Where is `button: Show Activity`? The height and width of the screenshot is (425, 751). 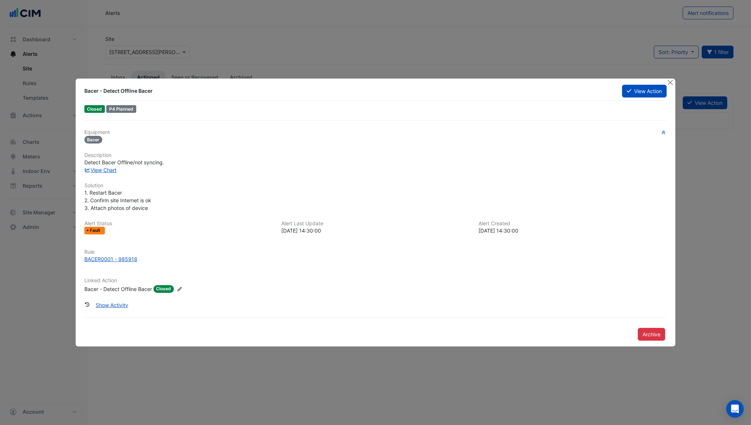
button: Show Activity is located at coordinates (112, 305).